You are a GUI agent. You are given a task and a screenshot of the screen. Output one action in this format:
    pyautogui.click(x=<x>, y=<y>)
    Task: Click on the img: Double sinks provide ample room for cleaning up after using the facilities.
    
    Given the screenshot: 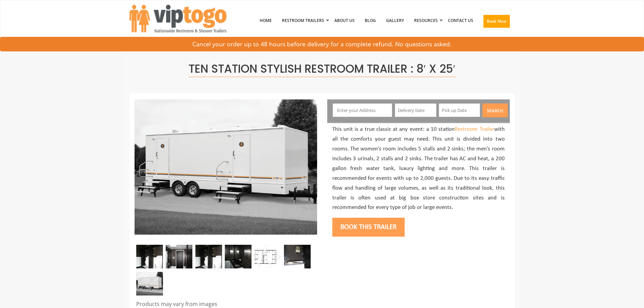 What is the action you would take?
    pyautogui.click(x=238, y=256)
    